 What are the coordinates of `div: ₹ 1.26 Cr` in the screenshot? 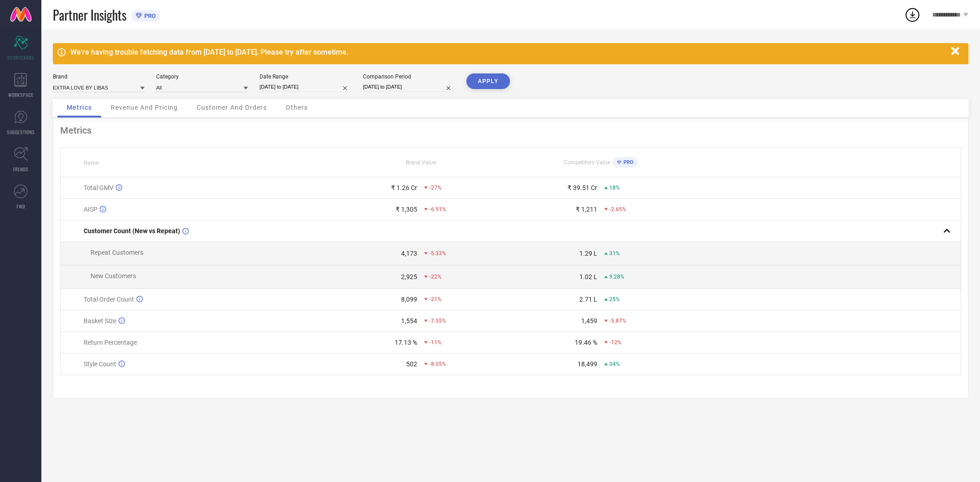 It's located at (403, 188).